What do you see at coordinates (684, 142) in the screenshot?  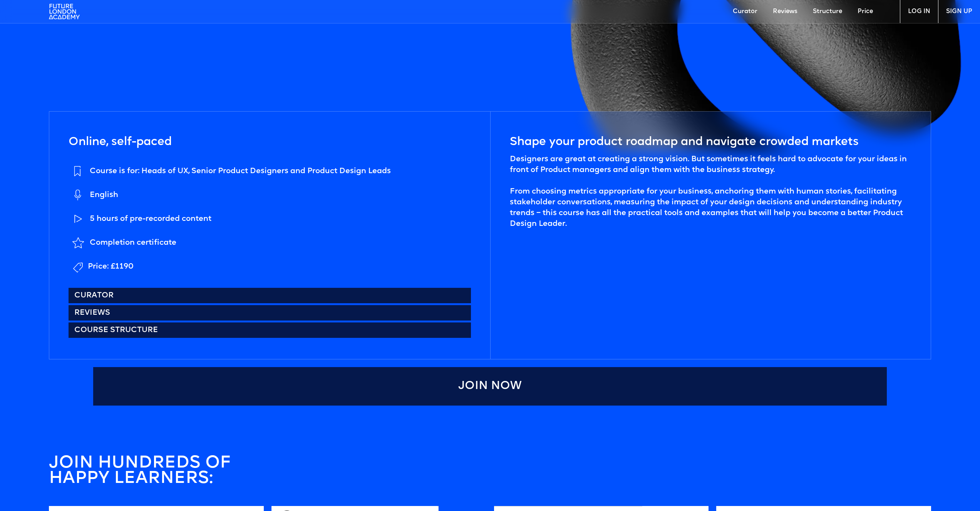 I see `h5: Shape your product roadmap and navigate crowded markets` at bounding box center [684, 142].